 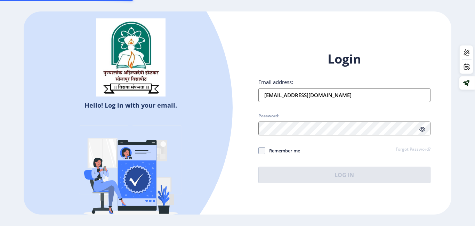 I want to click on button: Log In, so click(x=344, y=175).